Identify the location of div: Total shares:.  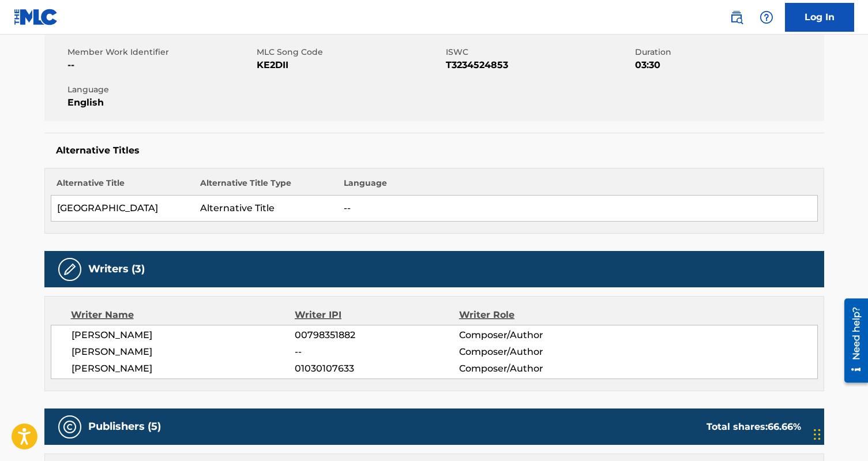
(754, 427).